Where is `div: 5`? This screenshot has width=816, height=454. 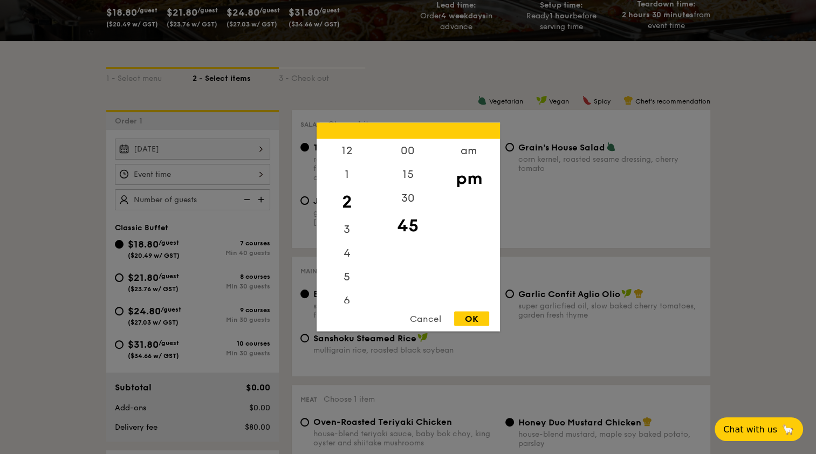
div: 5 is located at coordinates (347, 277).